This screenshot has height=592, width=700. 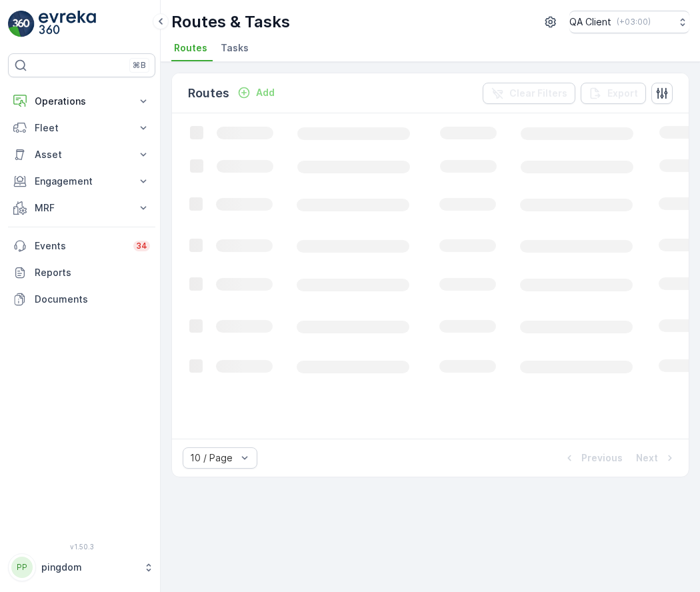 I want to click on p: Fleet, so click(x=82, y=128).